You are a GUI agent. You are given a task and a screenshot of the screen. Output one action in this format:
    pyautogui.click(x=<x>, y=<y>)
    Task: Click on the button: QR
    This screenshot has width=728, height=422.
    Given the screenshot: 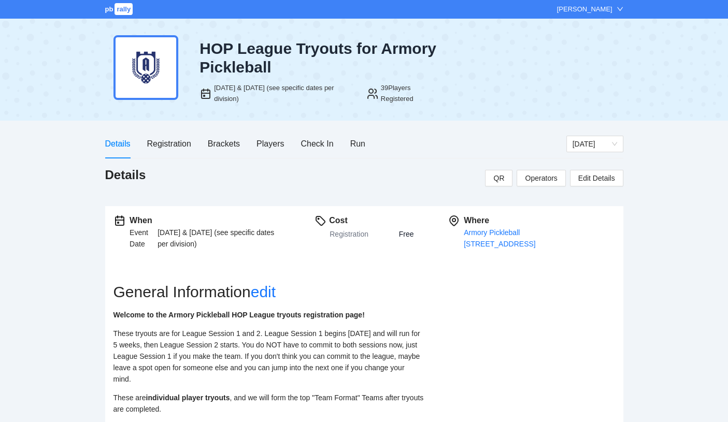 What is the action you would take?
    pyautogui.click(x=498, y=178)
    